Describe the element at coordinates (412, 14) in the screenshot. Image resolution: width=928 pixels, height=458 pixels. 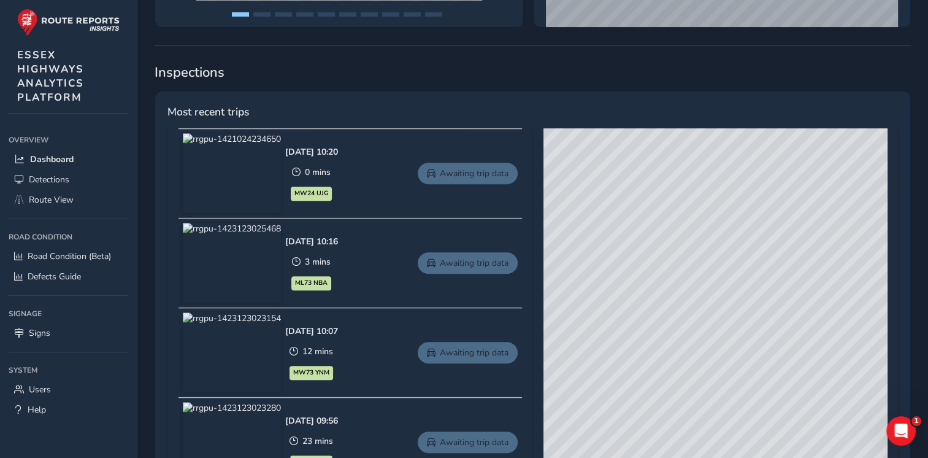
I see `button: Page 9` at that location.